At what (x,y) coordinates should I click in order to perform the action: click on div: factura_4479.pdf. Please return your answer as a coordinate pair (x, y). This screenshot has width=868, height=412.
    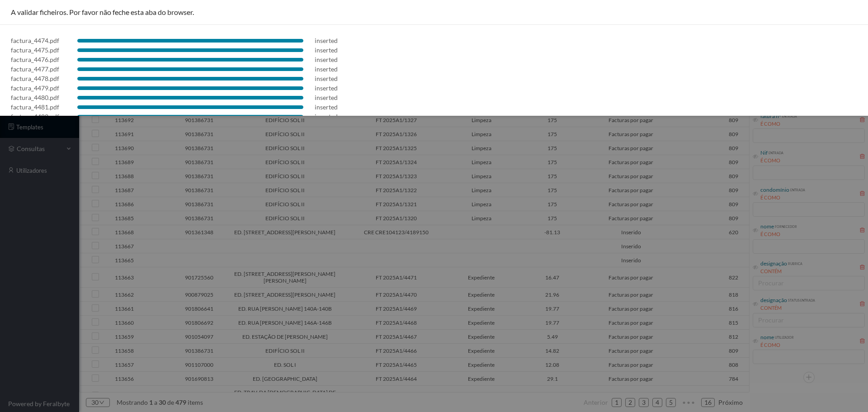
    Looking at the image, I should click on (35, 88).